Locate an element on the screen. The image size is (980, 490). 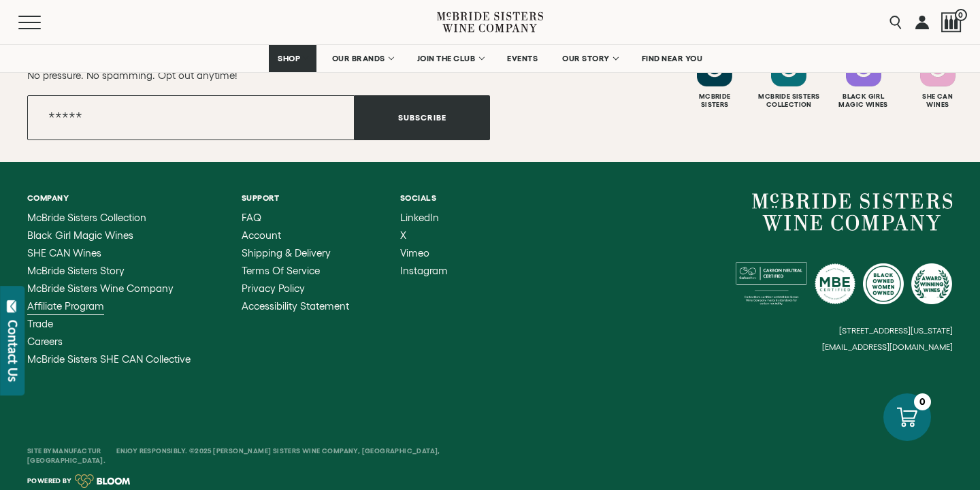
span: Account is located at coordinates (261, 235).